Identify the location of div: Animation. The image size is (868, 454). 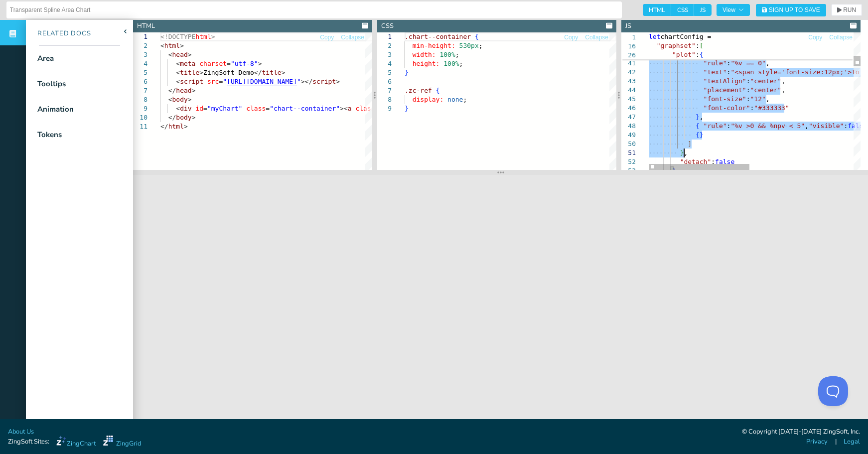
(56, 109).